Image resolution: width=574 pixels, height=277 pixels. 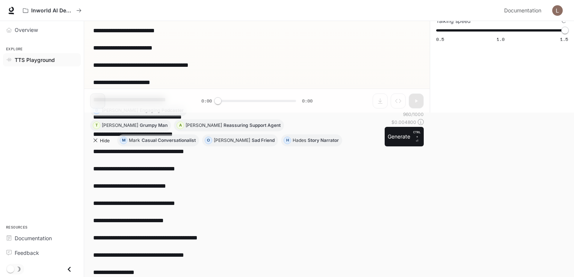 What do you see at coordinates (453, 21) in the screenshot?
I see `p: Talking speed` at bounding box center [453, 21].